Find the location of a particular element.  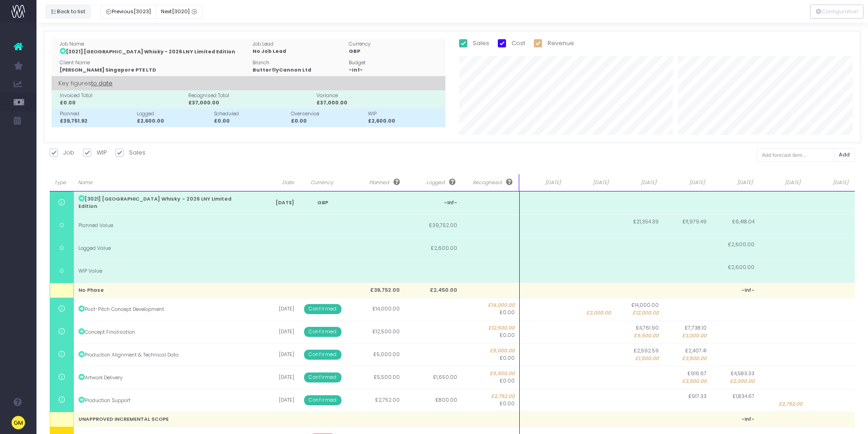

div: ButterflyCannon Ltd is located at coordinates (298, 70).